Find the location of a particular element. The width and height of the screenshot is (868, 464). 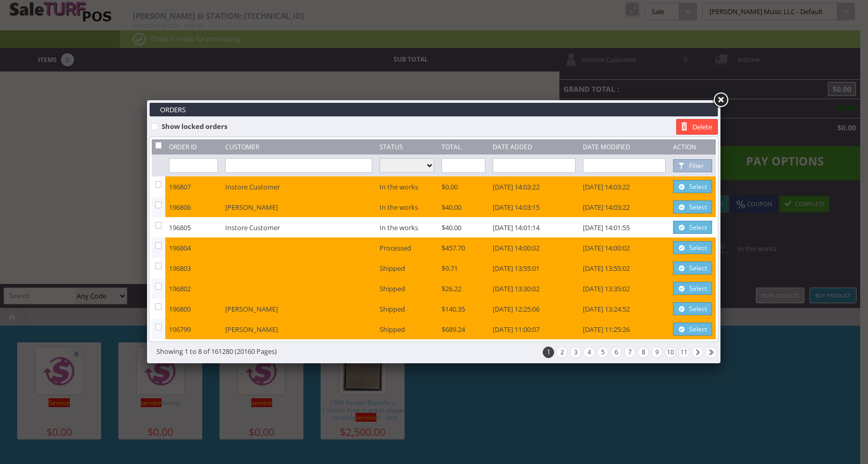

td: Total is located at coordinates (463, 146).